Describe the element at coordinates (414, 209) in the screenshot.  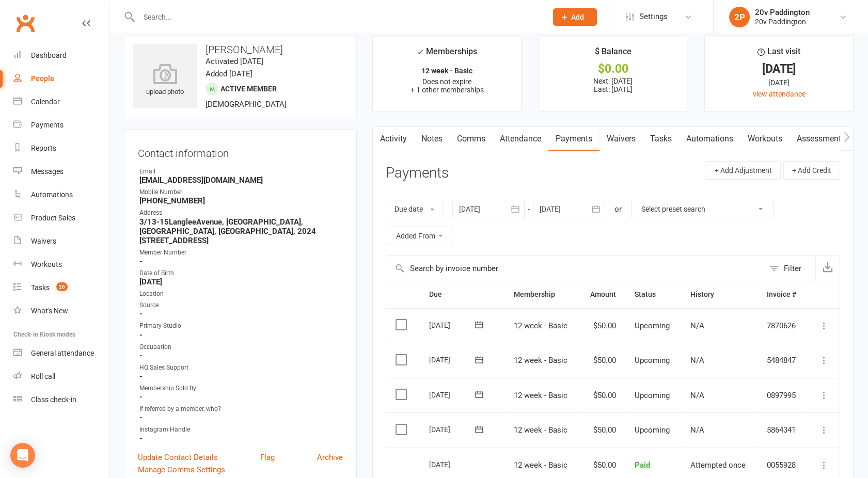
I see `button: Due date` at that location.